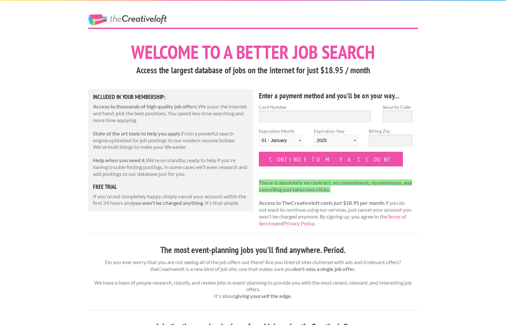  Describe the element at coordinates (253, 52) in the screenshot. I see `h1: Welcome to a better job search` at that location.